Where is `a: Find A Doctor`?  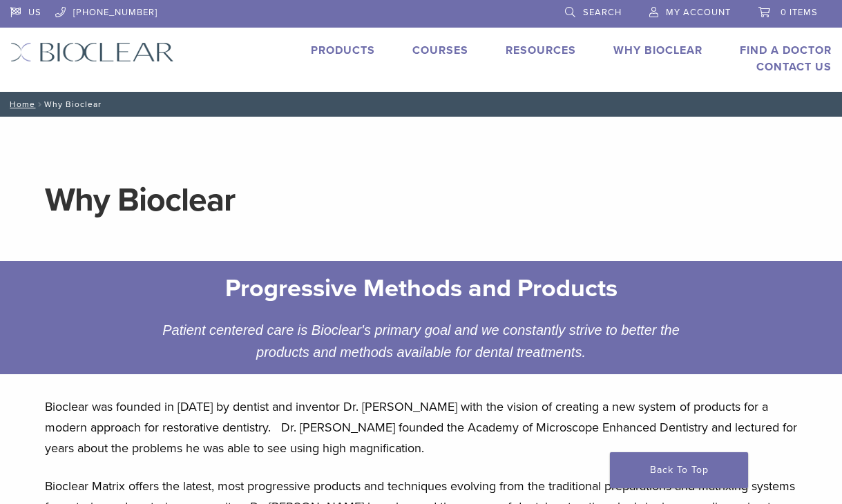 a: Find A Doctor is located at coordinates (785, 51).